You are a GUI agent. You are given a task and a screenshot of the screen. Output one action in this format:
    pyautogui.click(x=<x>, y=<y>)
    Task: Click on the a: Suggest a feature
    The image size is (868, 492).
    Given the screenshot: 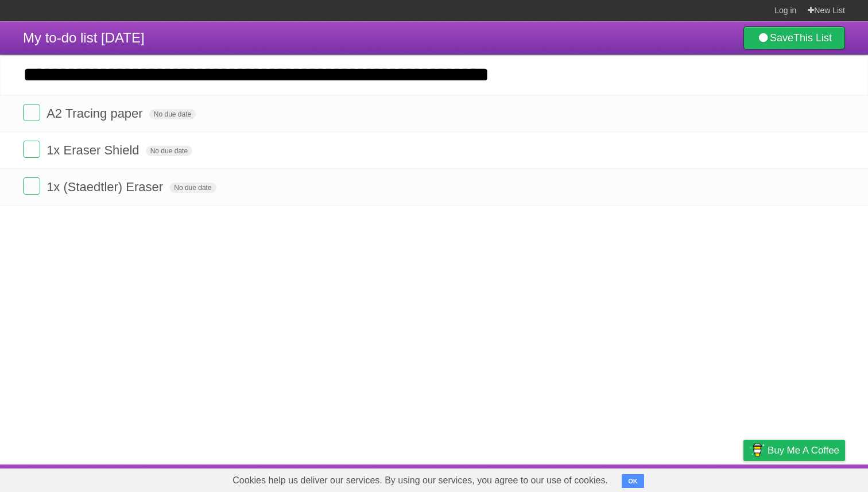 What is the action you would take?
    pyautogui.click(x=809, y=478)
    